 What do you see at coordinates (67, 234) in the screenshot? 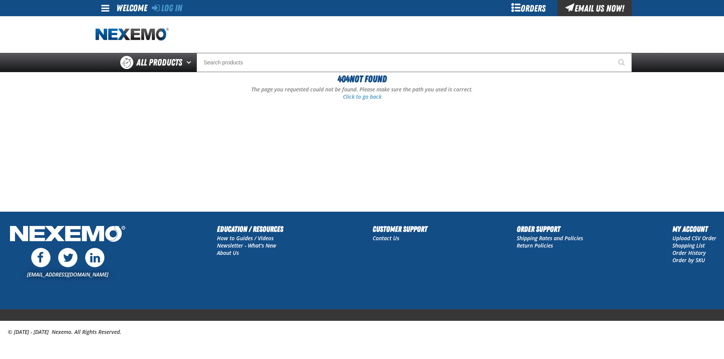
I see `img: Nexemo Logo` at bounding box center [67, 234].